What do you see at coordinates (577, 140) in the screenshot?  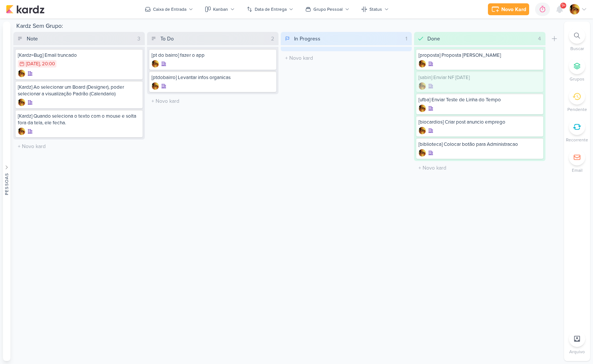 I see `p: Recorrente` at bounding box center [577, 140].